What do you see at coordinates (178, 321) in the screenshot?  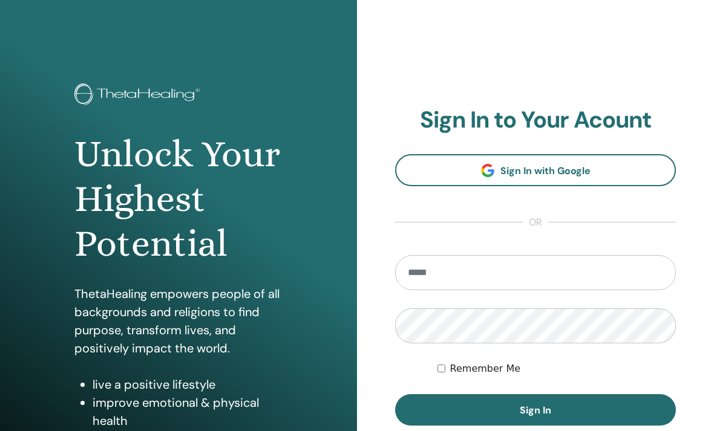 I see `p: ThetaHealing empowers people of all backgrounds and religions to find purpose, transform lives, a...` at bounding box center [178, 321].